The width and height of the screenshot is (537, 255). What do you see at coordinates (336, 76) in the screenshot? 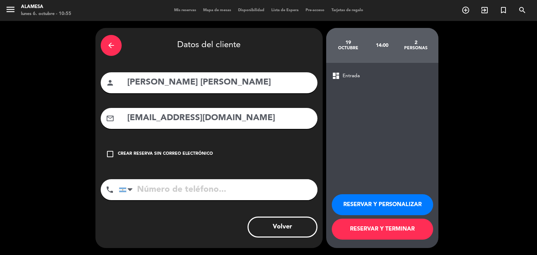
I see `span: dashboard` at bounding box center [336, 76].